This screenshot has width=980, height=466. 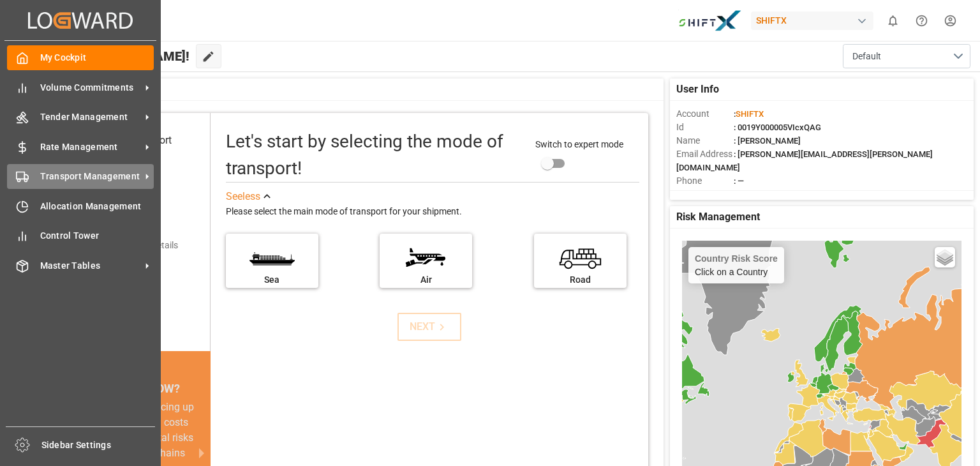 I want to click on img: Bildschirmfoto%202024-11-13%20um%2009.31.44.png_1731487080.png, so click(x=710, y=21).